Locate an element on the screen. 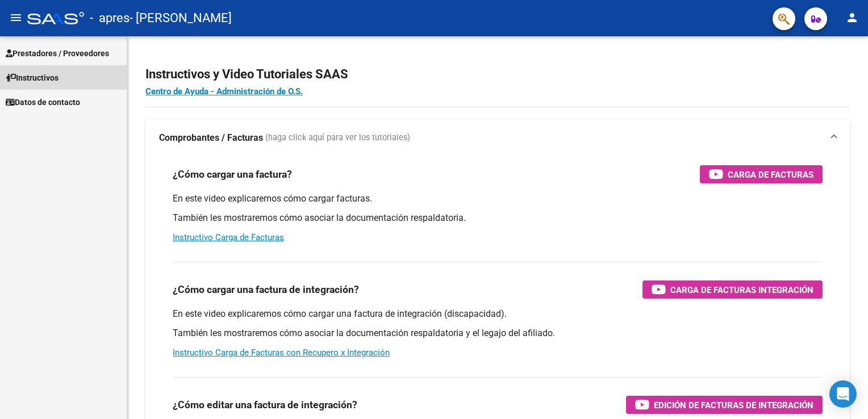  span: Prestadores / Proveedores is located at coordinates (57, 54).